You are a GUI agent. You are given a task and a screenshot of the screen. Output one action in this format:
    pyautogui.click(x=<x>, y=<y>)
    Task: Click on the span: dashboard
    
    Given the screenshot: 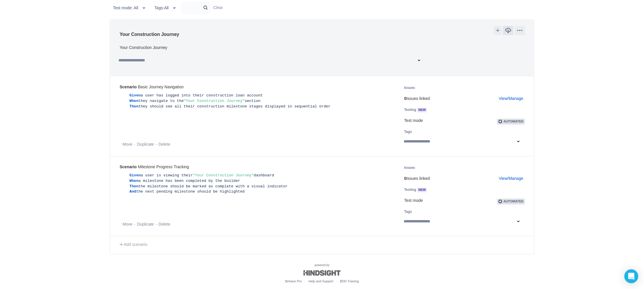 What is the action you would take?
    pyautogui.click(x=264, y=175)
    